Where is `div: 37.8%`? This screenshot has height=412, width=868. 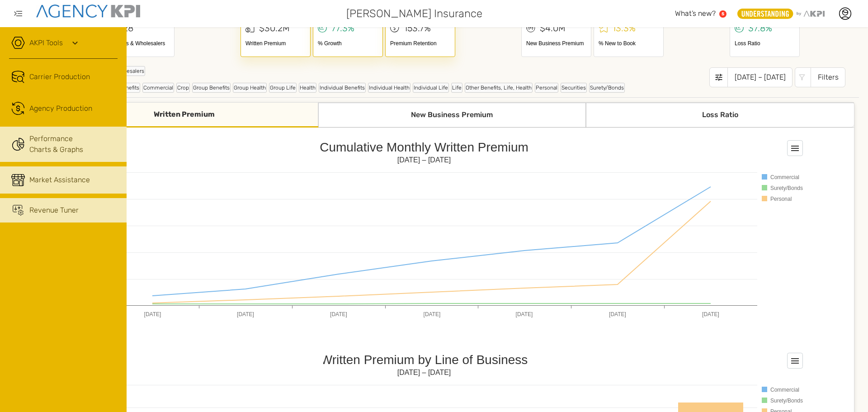
div: 37.8% is located at coordinates (760, 28).